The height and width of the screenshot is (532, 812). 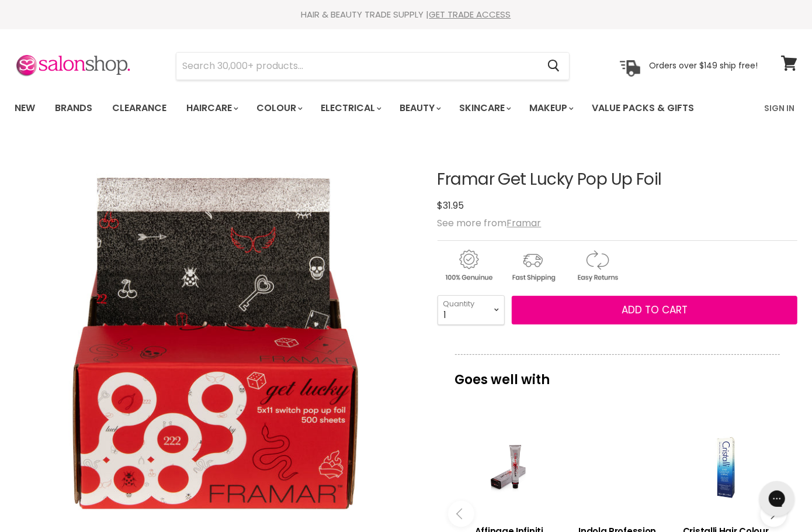 I want to click on a: GET TRADE ACCESS, so click(x=471, y=14).